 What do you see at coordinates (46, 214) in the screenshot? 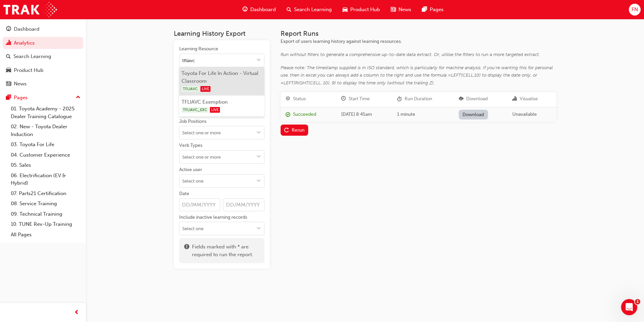
I see `a: 09. Technical Training` at bounding box center [46, 214].